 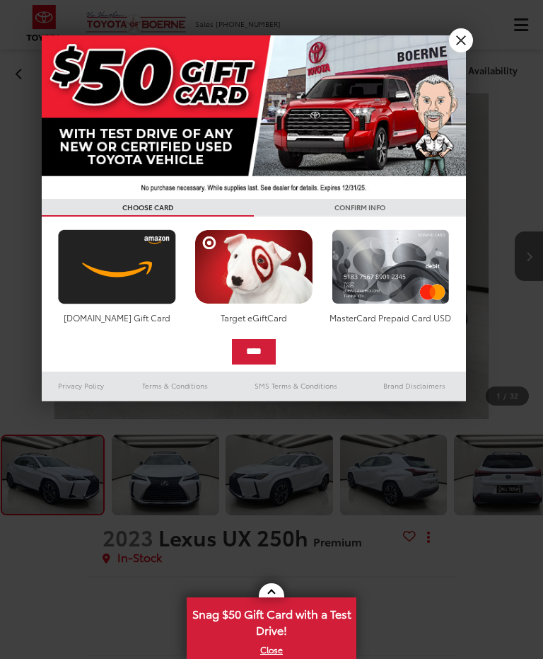 What do you see at coordinates (81, 386) in the screenshot?
I see `a: Privacy Policy` at bounding box center [81, 386].